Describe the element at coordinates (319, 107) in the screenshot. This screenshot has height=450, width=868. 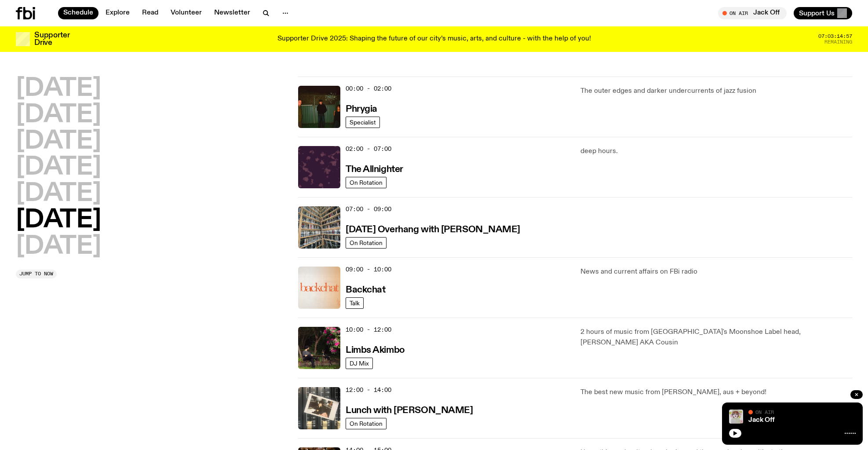
I see `img: A greeny-grainy film photo of Bela, John and Bindi at night. They are standing in a backyard on g...` at that location.